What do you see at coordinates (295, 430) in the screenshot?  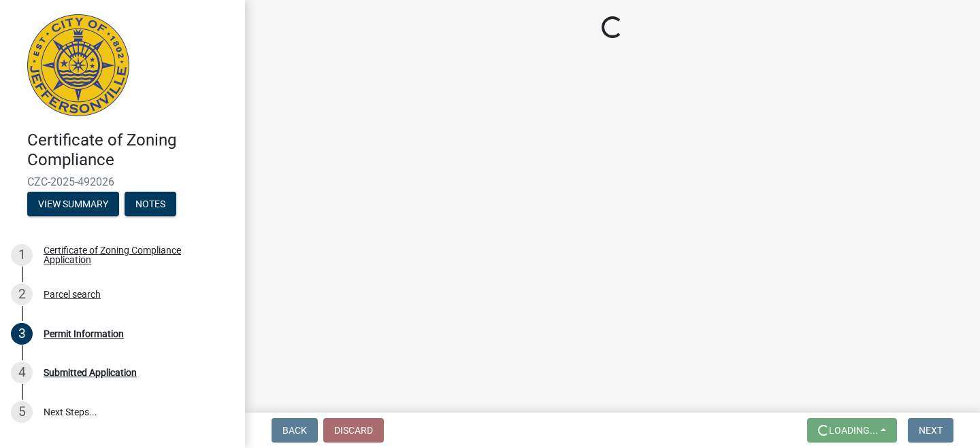 I see `button: Back` at bounding box center [295, 430].